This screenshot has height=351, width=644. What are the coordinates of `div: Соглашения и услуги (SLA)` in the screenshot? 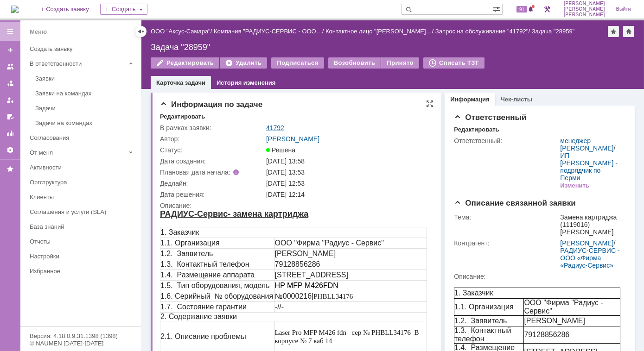 It's located at (82, 211).